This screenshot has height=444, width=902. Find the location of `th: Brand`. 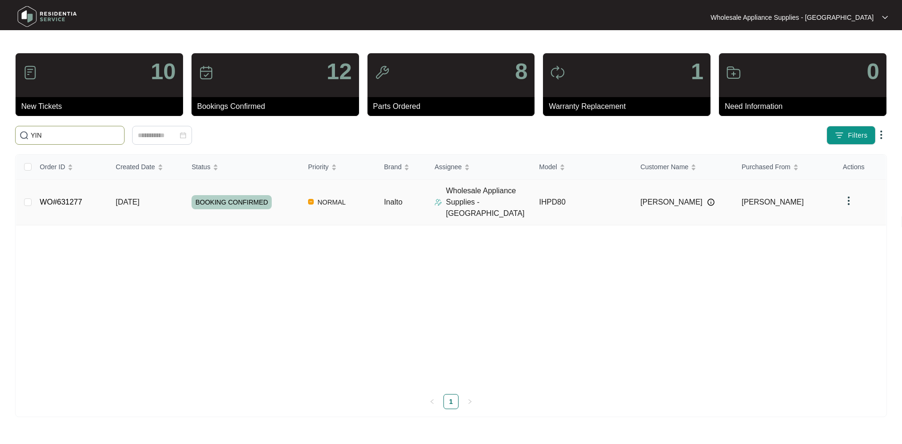

th: Brand is located at coordinates (401, 167).